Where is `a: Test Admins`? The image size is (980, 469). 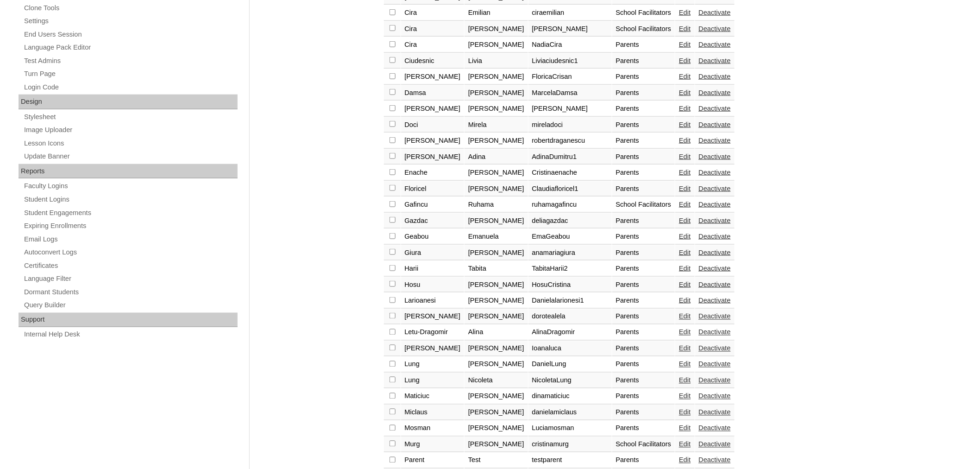
a: Test Admins is located at coordinates (130, 60).